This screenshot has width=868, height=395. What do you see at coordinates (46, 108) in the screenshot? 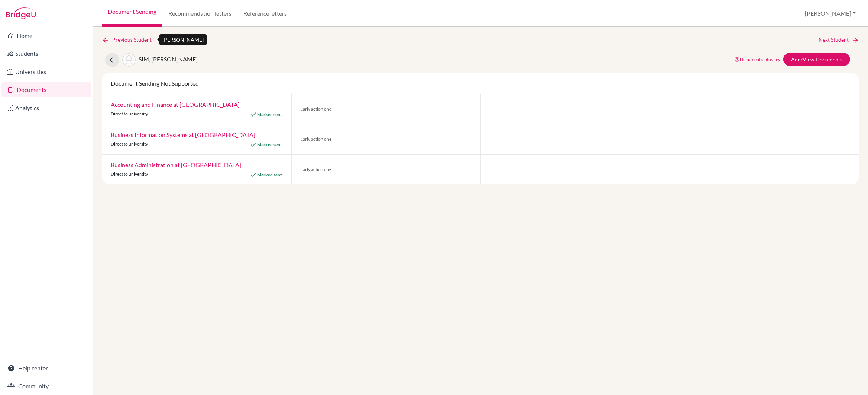
I see `a: Analytics` at bounding box center [46, 108].